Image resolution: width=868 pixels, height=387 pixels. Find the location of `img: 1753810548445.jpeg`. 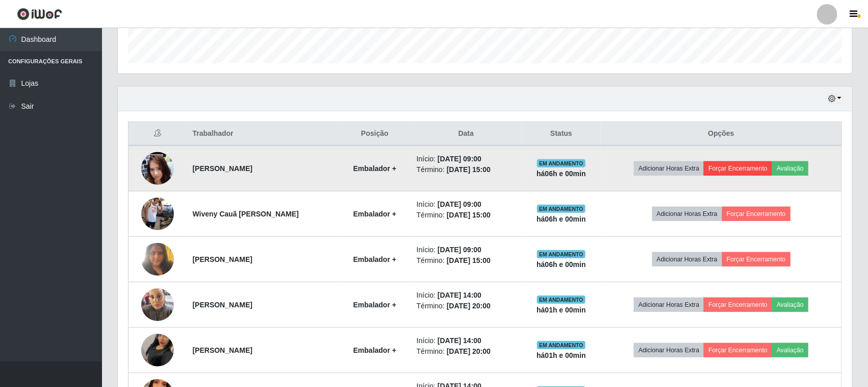

img: 1753810548445.jpeg is located at coordinates (158, 350).